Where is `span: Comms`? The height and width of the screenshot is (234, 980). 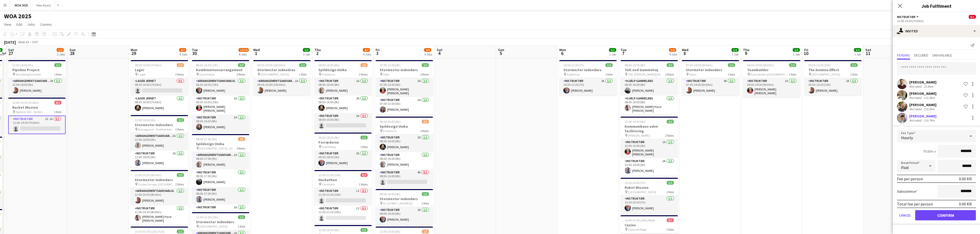 span: Comms is located at coordinates (46, 24).